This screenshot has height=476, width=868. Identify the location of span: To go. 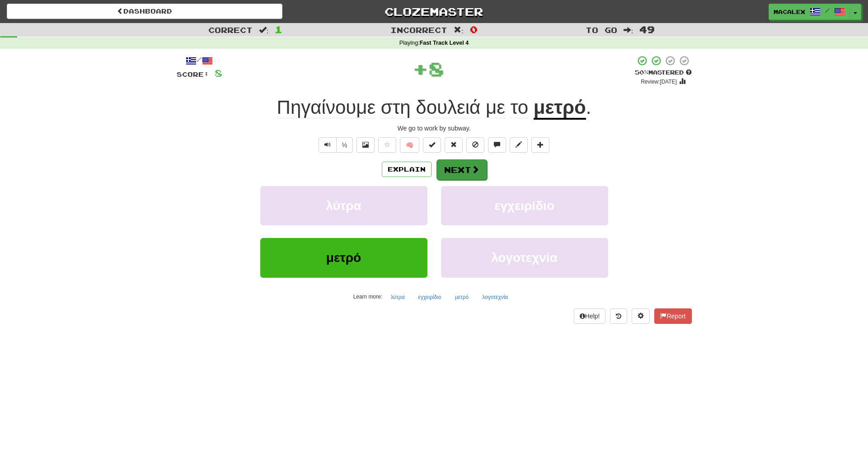
(602, 30).